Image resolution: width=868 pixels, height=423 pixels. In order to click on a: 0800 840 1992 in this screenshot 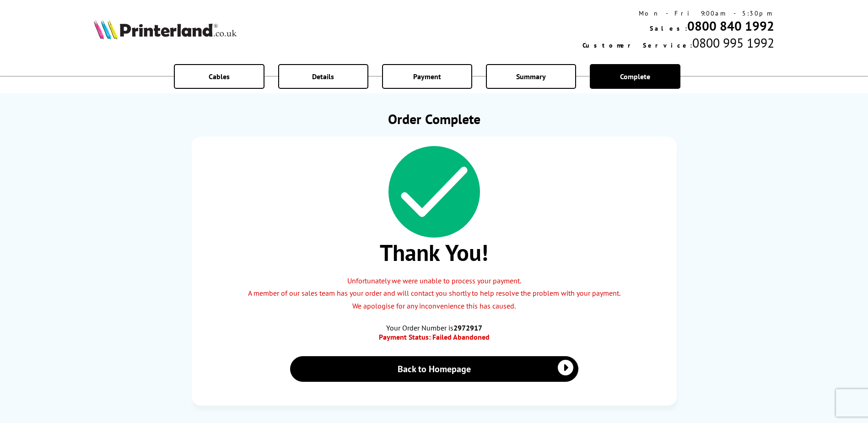, I will do `click(731, 25)`.